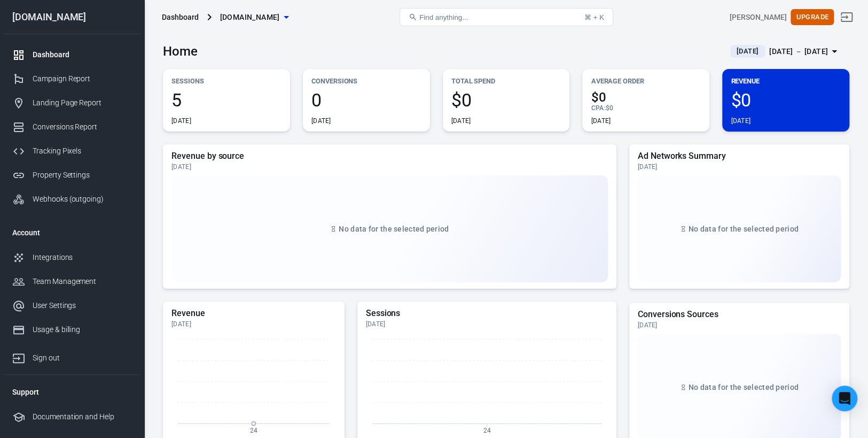 The image size is (868, 438). Describe the element at coordinates (72, 199) in the screenshot. I see `a: Webhooks (outgoing)` at that location.